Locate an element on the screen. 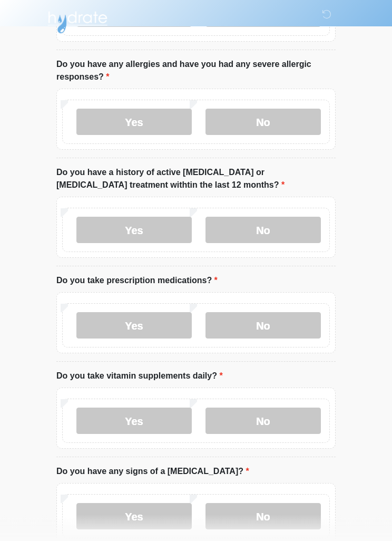 The height and width of the screenshot is (541, 392). label: Do you take vitamin supplements daily? is located at coordinates (140, 377).